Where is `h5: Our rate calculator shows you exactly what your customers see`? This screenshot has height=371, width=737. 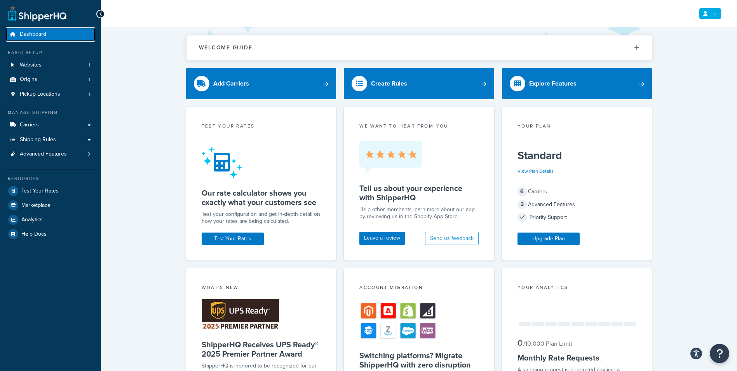
h5: Our rate calculator shows you exactly what your customers see is located at coordinates (261, 197).